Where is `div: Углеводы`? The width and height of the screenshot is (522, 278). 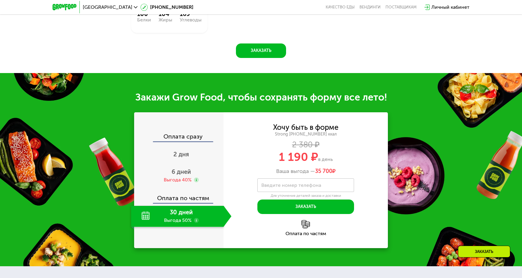 div: Углеводы is located at coordinates (191, 20).